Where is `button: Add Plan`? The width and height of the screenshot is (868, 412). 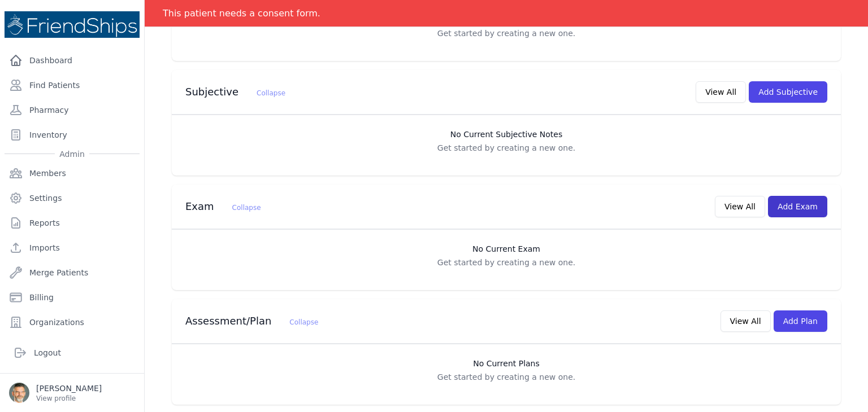 button: Add Plan is located at coordinates (800, 321).